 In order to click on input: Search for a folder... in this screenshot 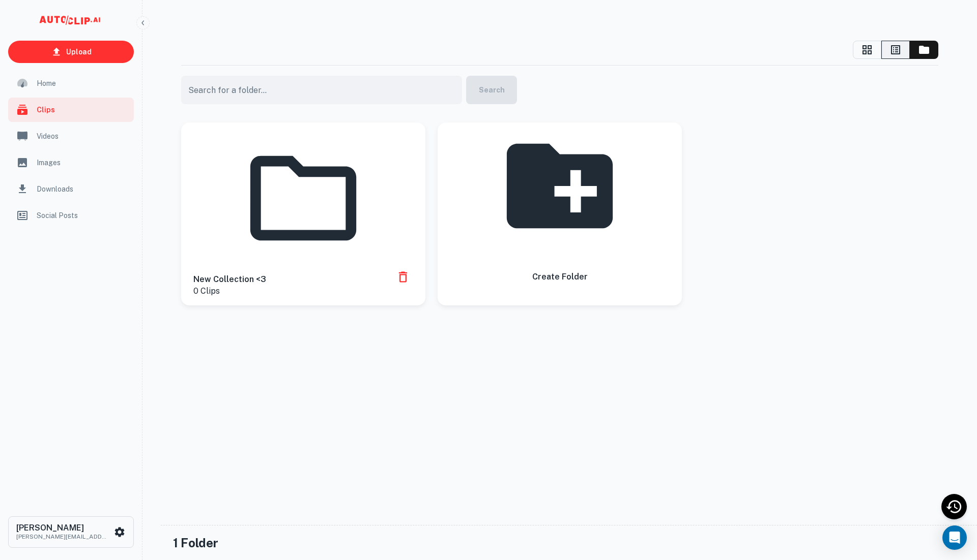, I will do `click(318, 90)`.